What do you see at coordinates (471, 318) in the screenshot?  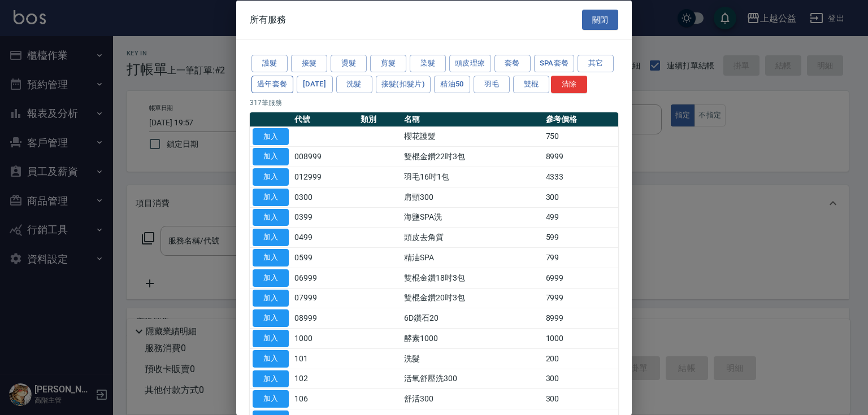 I see `td: 6D鑽石20` at bounding box center [471, 318].